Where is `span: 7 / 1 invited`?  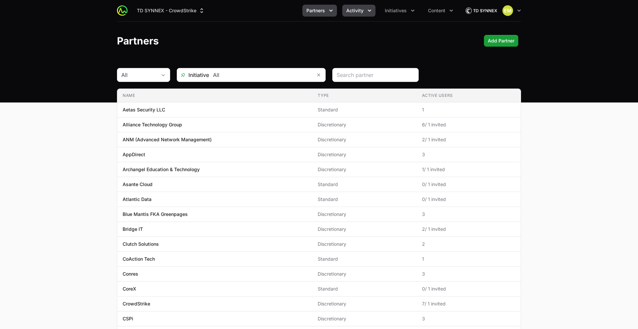 span: 7 / 1 invited is located at coordinates (468, 304).